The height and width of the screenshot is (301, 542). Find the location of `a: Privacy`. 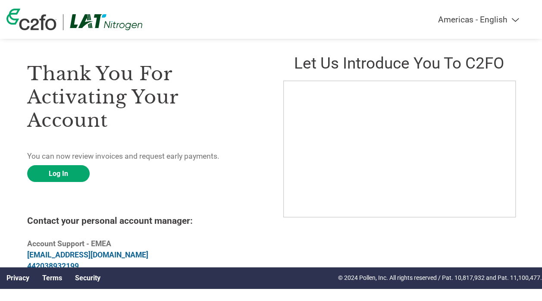

a: Privacy is located at coordinates (18, 278).